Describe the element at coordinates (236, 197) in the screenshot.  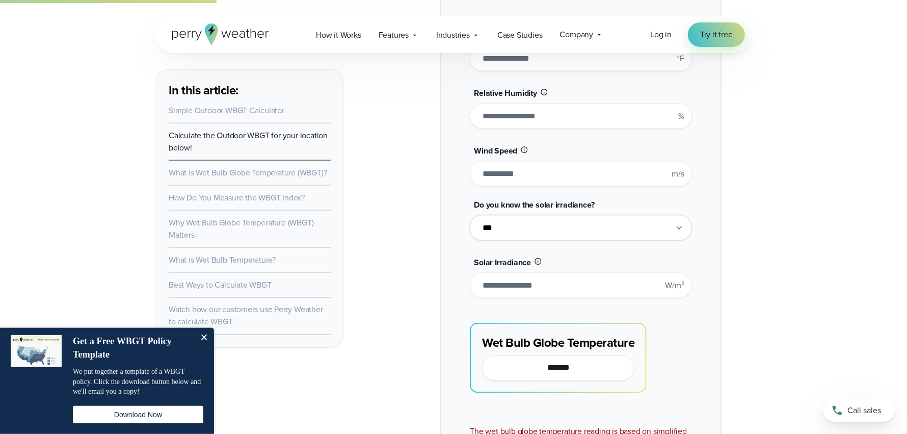
I see `a: How Do You Measure the WBGT Index?` at that location.